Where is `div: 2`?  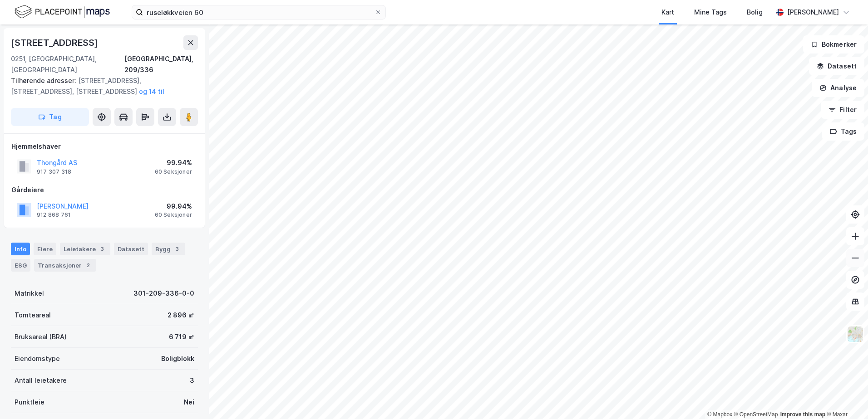 div: 2 is located at coordinates (88, 265).